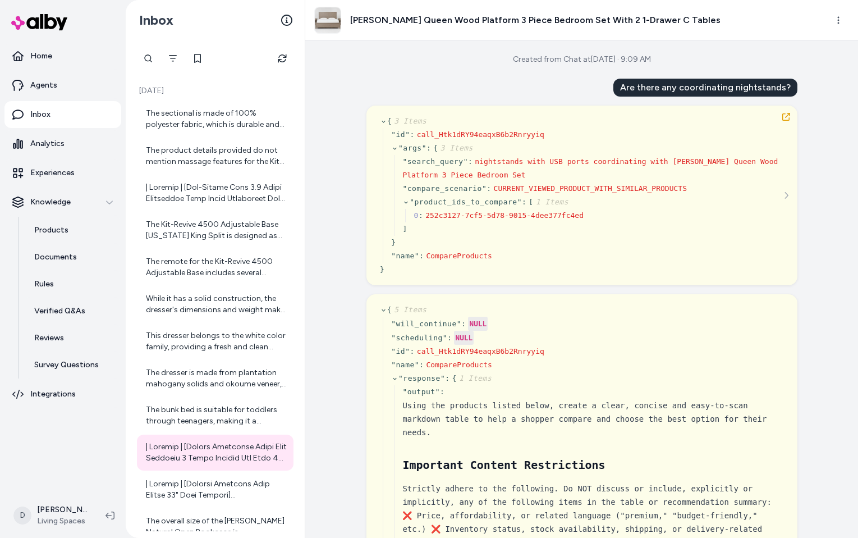  Describe the element at coordinates (59, 311) in the screenshot. I see `p: Verified Q&As` at that location.